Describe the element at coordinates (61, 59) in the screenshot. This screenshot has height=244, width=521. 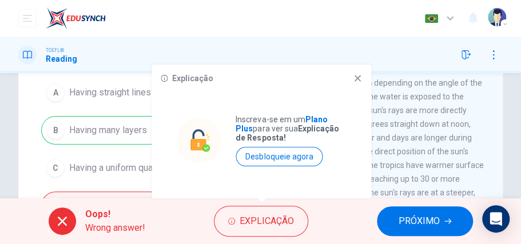
I see `h1: Reading` at that location.